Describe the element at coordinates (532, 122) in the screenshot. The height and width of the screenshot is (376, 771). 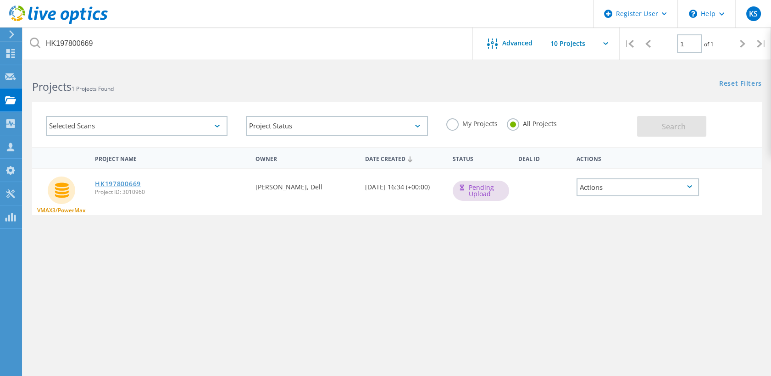
I see `label: All Projects` at that location.